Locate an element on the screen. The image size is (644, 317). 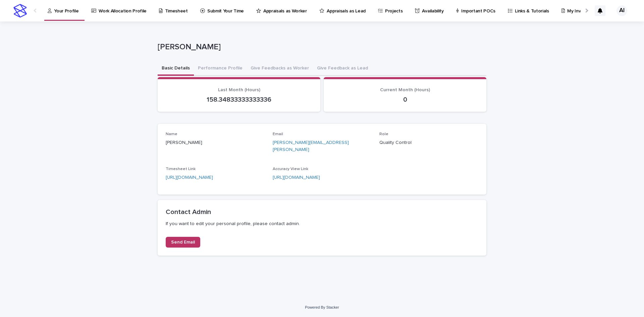
a: Powered By Stacker is located at coordinates (322, 307).